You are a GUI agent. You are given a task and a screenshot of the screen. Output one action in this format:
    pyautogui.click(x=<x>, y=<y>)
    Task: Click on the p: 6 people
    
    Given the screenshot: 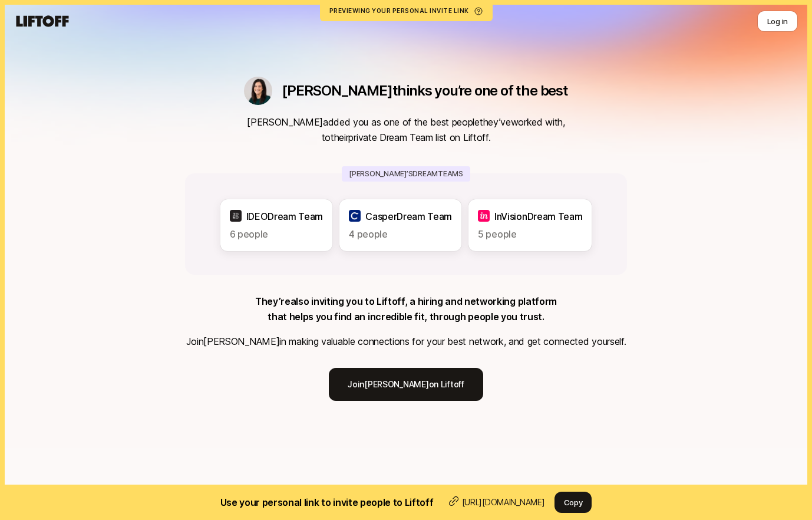 What is the action you would take?
    pyautogui.click(x=277, y=234)
    